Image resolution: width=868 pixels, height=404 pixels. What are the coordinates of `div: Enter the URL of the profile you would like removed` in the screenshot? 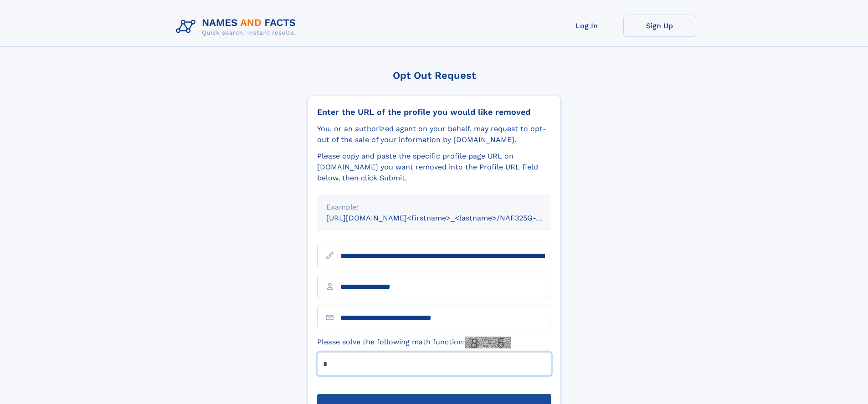 It's located at (434, 112).